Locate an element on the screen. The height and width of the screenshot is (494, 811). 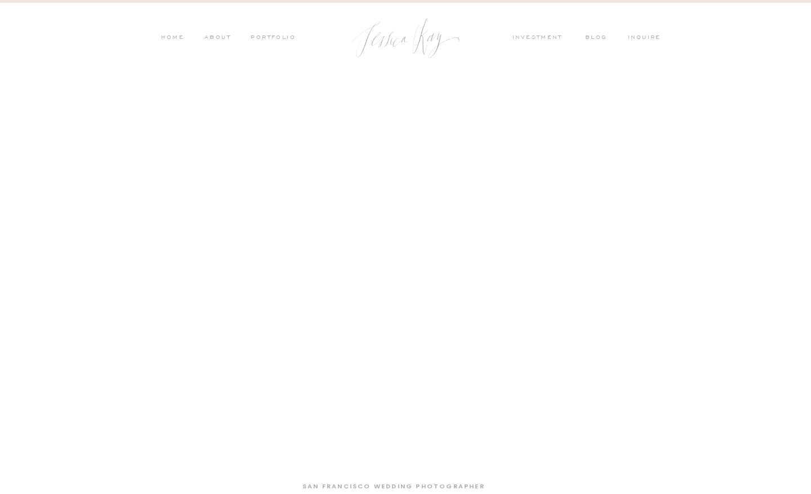
a: ABOUT is located at coordinates (216, 38).